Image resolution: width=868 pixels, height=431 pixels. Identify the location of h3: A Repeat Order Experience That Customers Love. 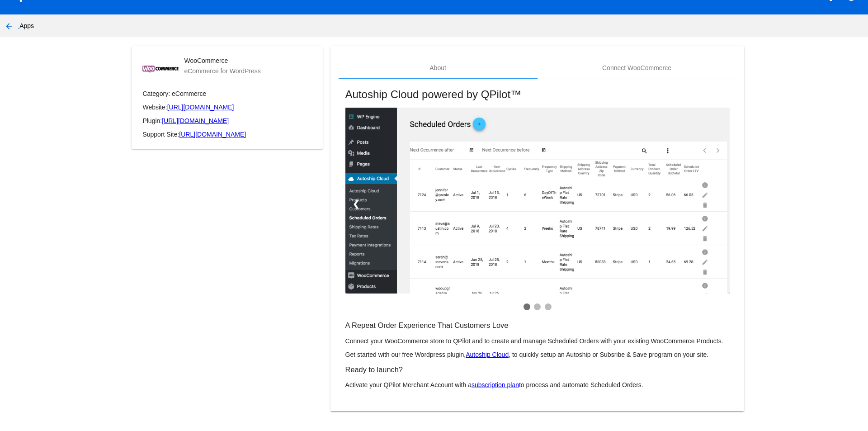
(537, 325).